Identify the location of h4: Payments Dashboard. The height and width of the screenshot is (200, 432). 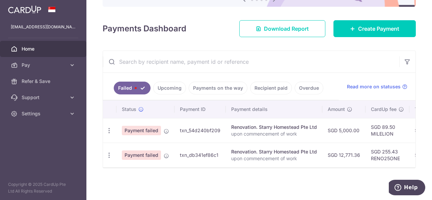
(144, 29).